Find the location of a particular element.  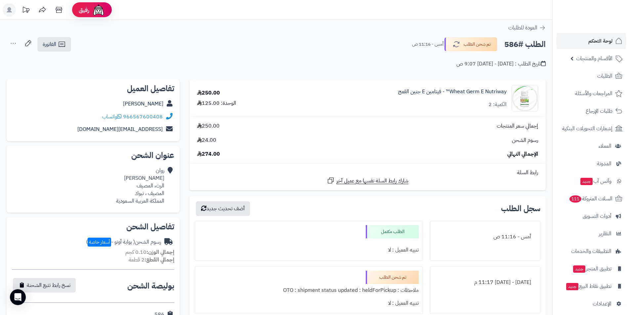

span: الإعدادات is located at coordinates (602, 304).